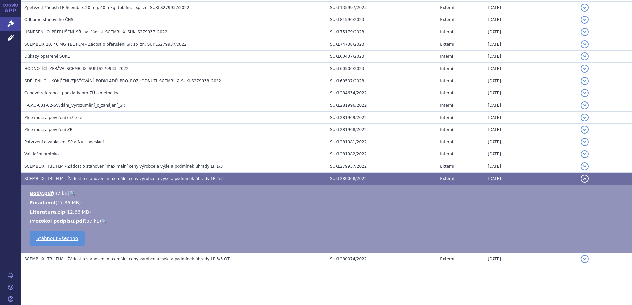  I want to click on td: SUKL60437/2023, so click(381, 56).